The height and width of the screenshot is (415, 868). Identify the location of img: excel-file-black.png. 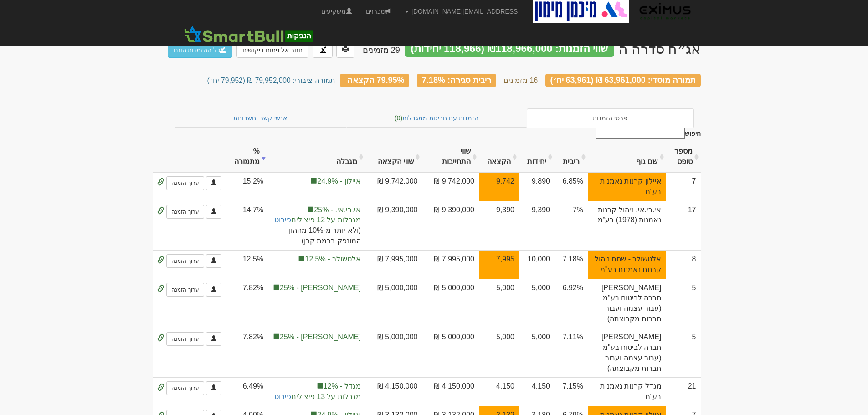
(323, 49).